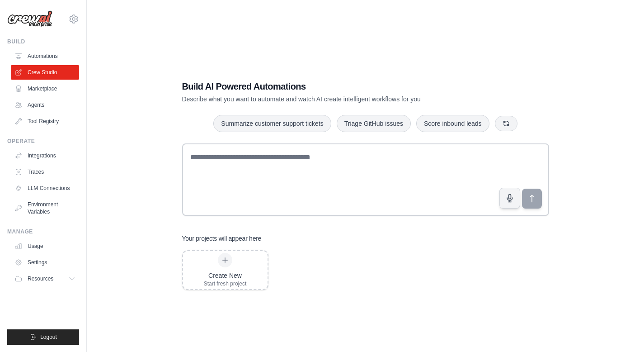 This screenshot has width=644, height=352. I want to click on a: Marketplace, so click(45, 89).